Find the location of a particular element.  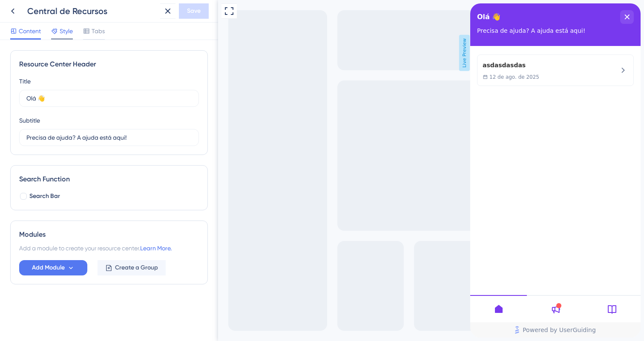

div: Search Function is located at coordinates (109, 179).